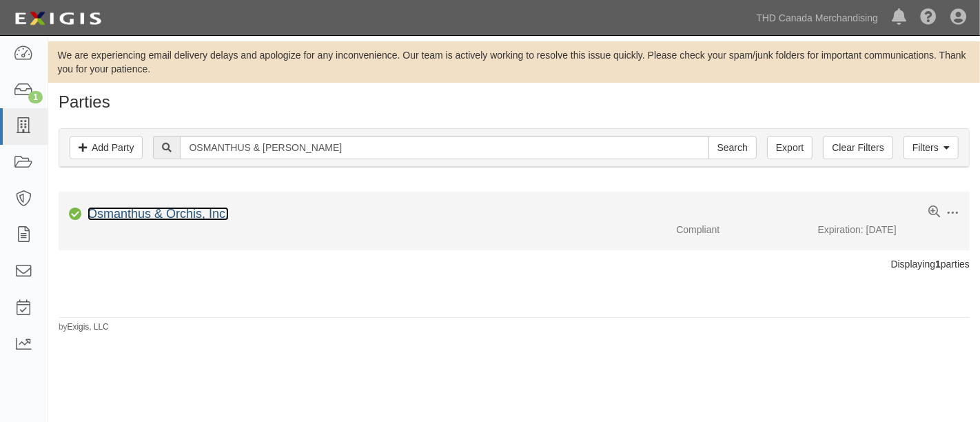  Describe the element at coordinates (158, 214) in the screenshot. I see `a: Osmanthus & Orchis, Inc.` at that location.